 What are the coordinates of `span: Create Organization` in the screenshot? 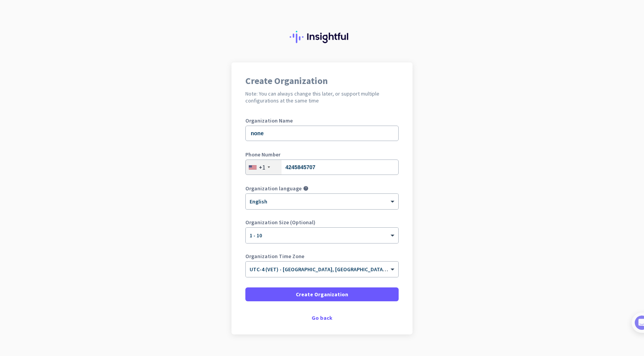 It's located at (322, 294).